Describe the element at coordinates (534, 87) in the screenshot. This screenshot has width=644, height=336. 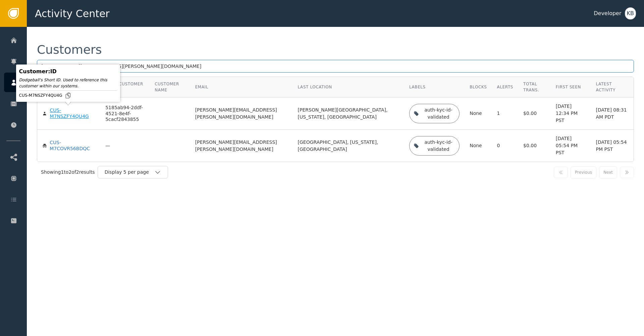
I see `div: Total Trans.` at that location.